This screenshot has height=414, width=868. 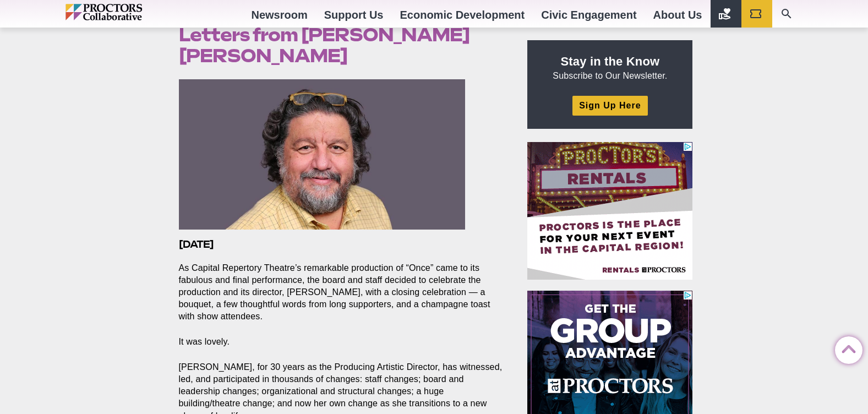 What do you see at coordinates (341, 342) in the screenshot?
I see `p: It was lovely.` at bounding box center [341, 342].